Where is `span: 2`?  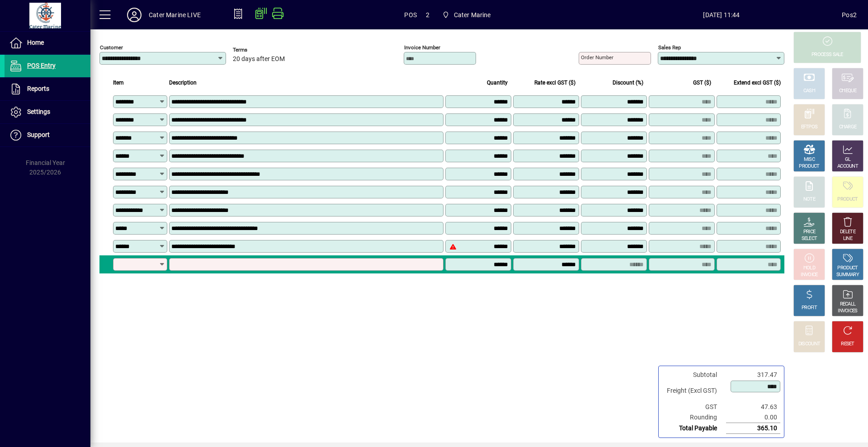 span: 2 is located at coordinates (427, 15).